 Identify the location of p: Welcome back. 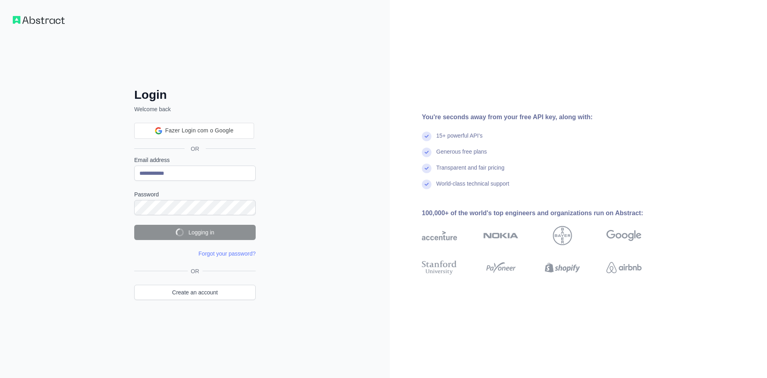
(195, 109).